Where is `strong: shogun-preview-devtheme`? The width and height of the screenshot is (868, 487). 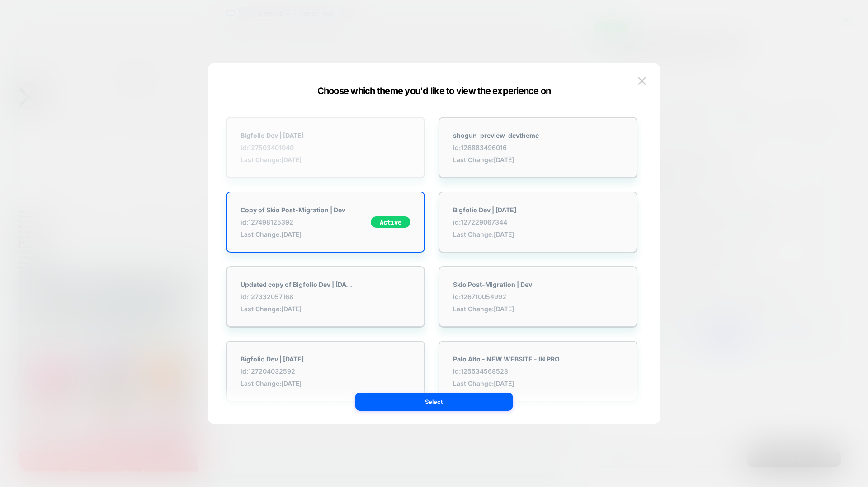 strong: shogun-preview-devtheme is located at coordinates (495, 135).